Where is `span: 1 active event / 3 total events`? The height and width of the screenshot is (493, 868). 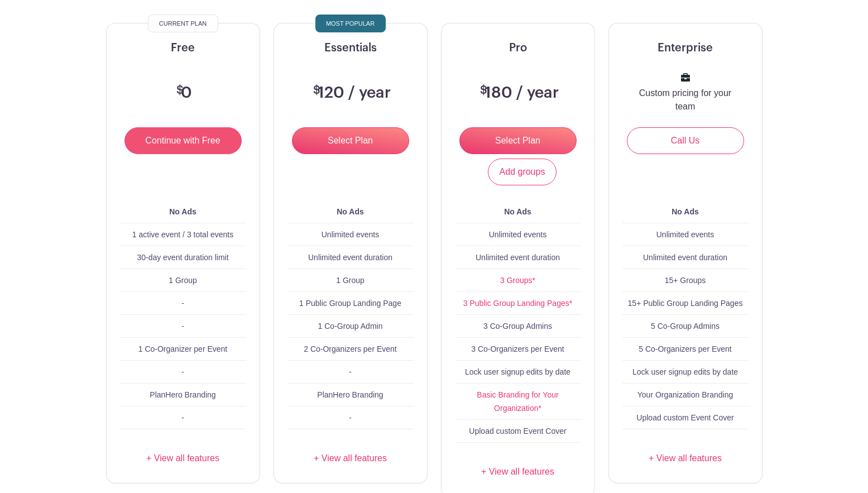
span: 1 active event / 3 total events is located at coordinates (183, 234).